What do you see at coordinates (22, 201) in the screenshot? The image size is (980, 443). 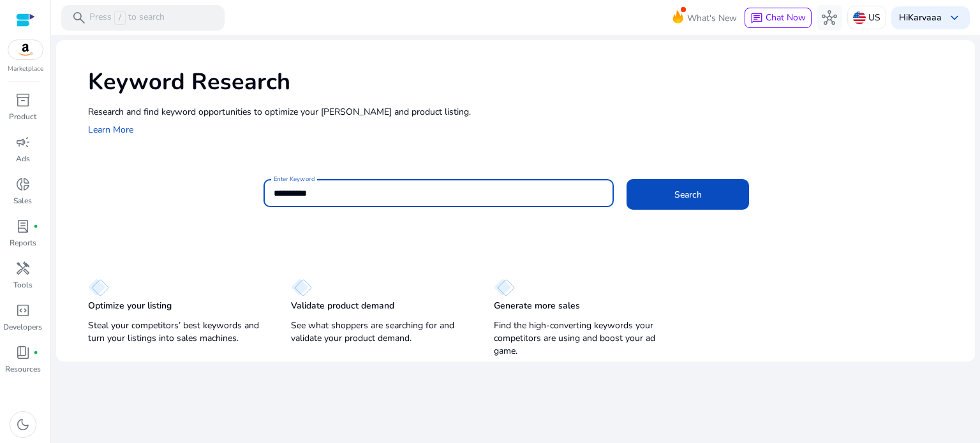 I see `p: Sales` at bounding box center [22, 201].